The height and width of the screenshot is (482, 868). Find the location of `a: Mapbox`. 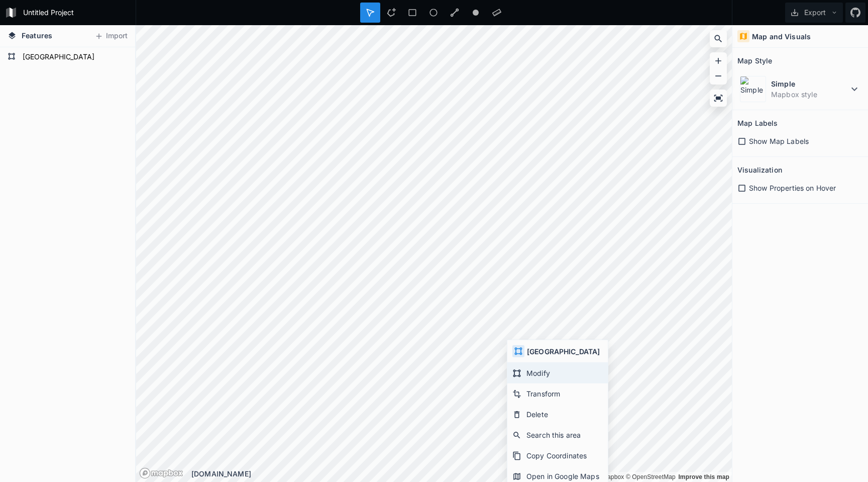

a: Mapbox is located at coordinates (610, 477).